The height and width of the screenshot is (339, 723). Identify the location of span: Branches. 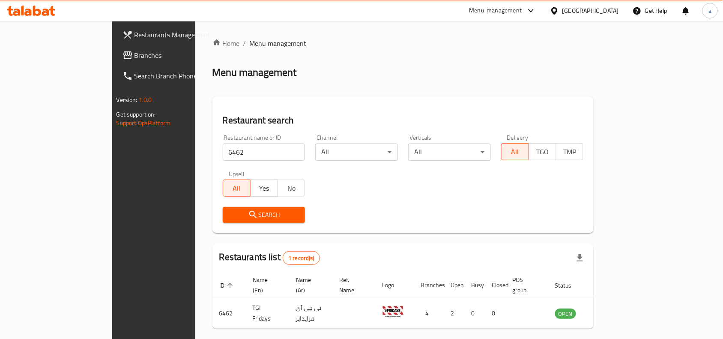
(180, 55).